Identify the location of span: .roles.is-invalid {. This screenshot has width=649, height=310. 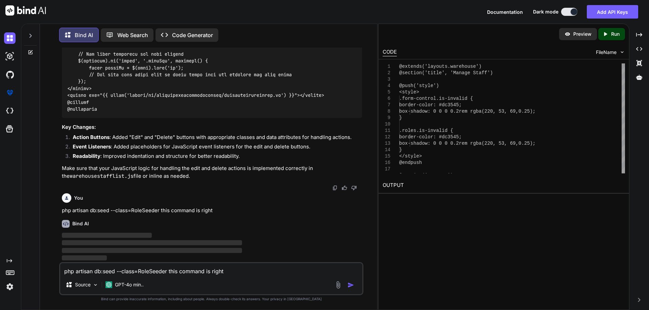
(426, 131).